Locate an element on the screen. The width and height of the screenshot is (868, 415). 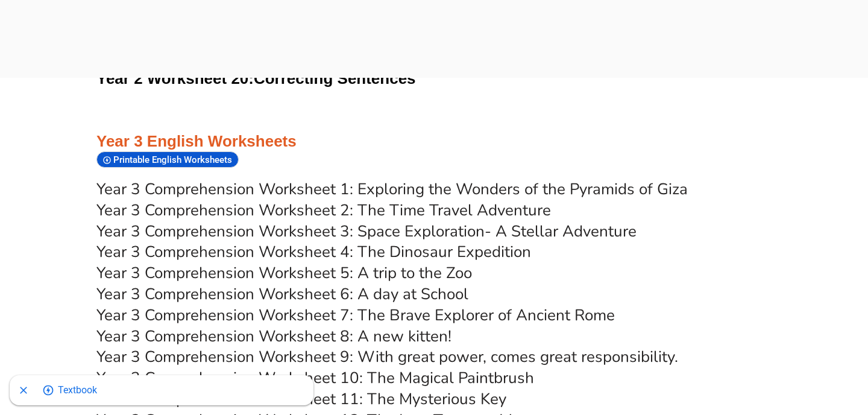
div: Printable English Worksheets is located at coordinates (168, 159).